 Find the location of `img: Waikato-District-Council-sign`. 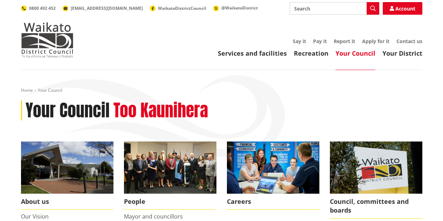

img: Waikato-District-Council-sign is located at coordinates (376, 167).